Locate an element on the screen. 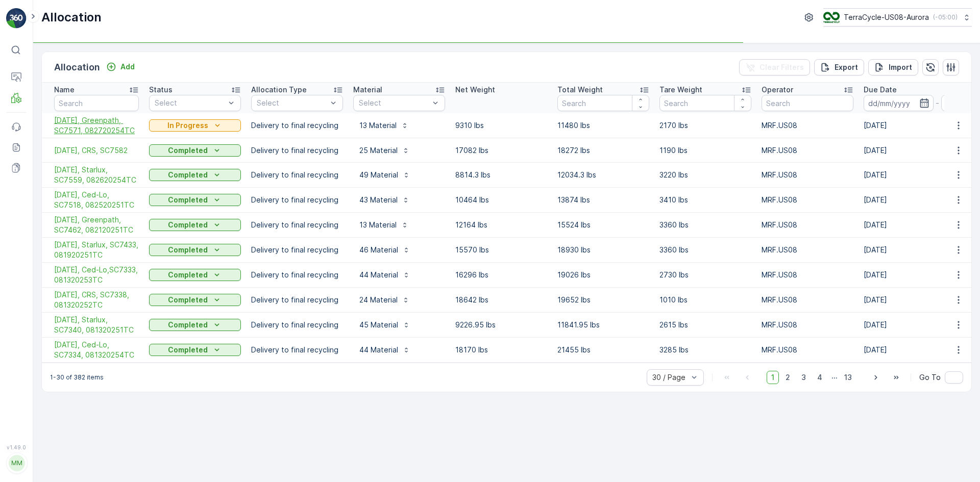 This screenshot has height=482, width=980. a: 08/27/25, Starlux, SC7559, 082620254TC is located at coordinates (96, 175).